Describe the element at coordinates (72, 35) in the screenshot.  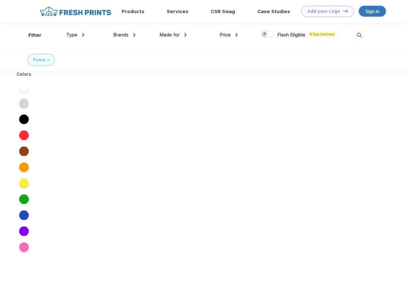
I see `span: Type` at that location.